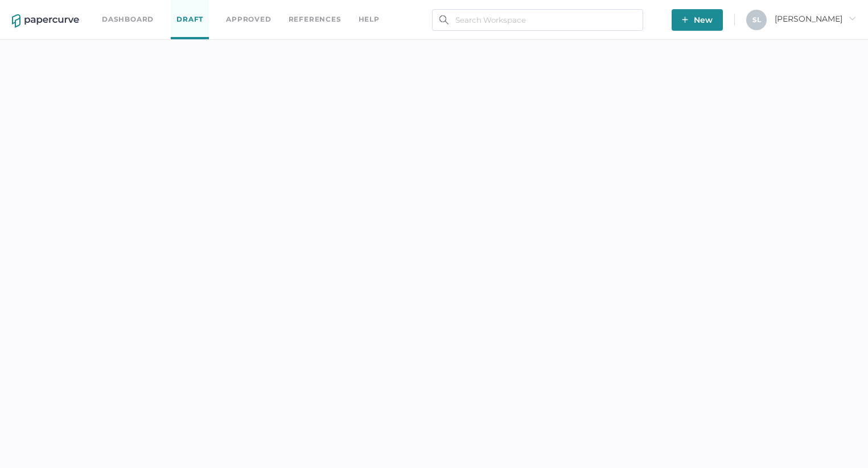 The width and height of the screenshot is (868, 468). What do you see at coordinates (537, 20) in the screenshot?
I see `input: Search Workspace` at bounding box center [537, 20].